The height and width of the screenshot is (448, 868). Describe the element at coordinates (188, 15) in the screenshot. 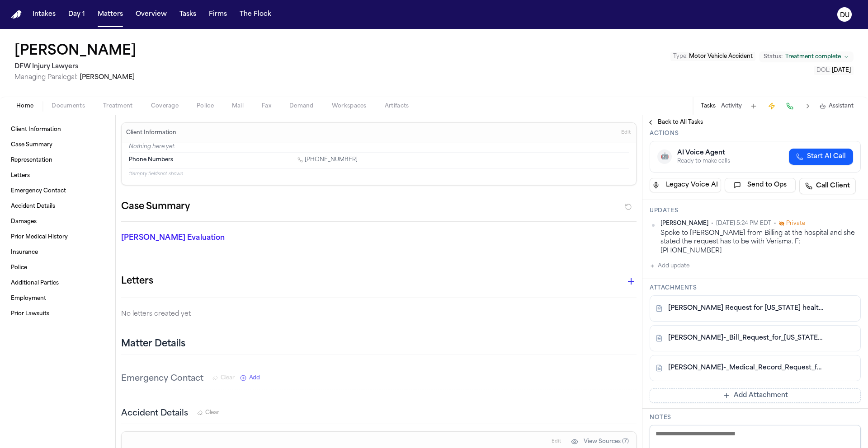

I see `a: Tasks` at that location.